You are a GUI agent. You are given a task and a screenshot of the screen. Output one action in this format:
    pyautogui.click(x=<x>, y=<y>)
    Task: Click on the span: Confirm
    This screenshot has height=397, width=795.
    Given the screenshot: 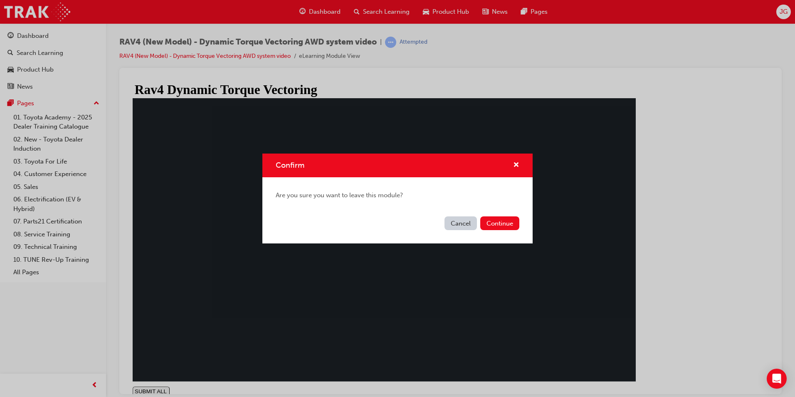 What is the action you would take?
    pyautogui.click(x=290, y=165)
    